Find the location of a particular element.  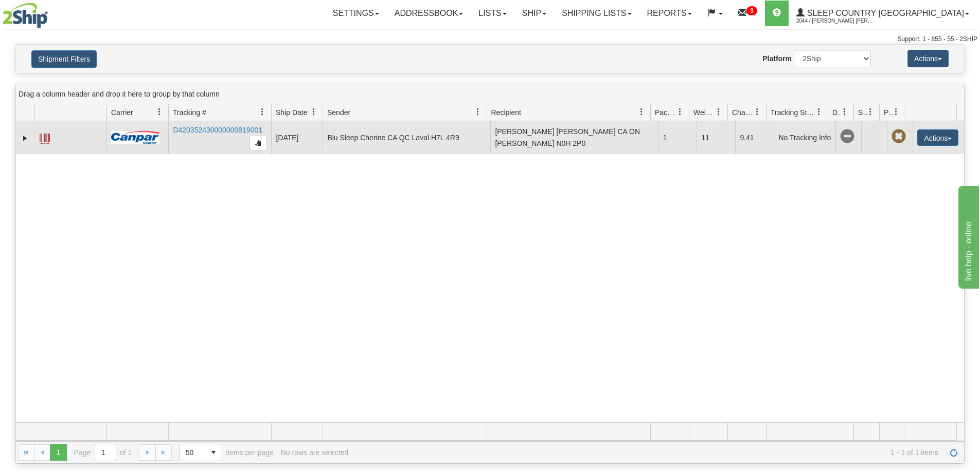

a: Tracking # filter column settings is located at coordinates (262, 112).